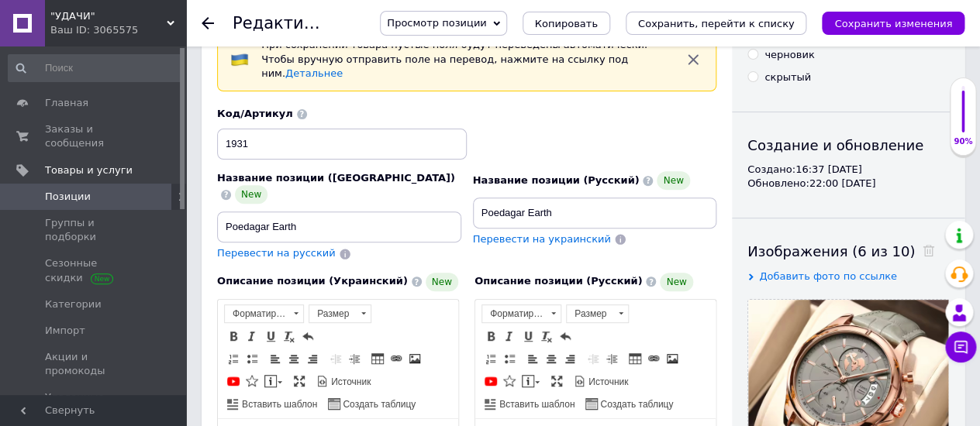 Image resolution: width=980 pixels, height=426 pixels. What do you see at coordinates (964, 116) in the screenshot?
I see `div: 90% Качество заполнения` at bounding box center [964, 116].